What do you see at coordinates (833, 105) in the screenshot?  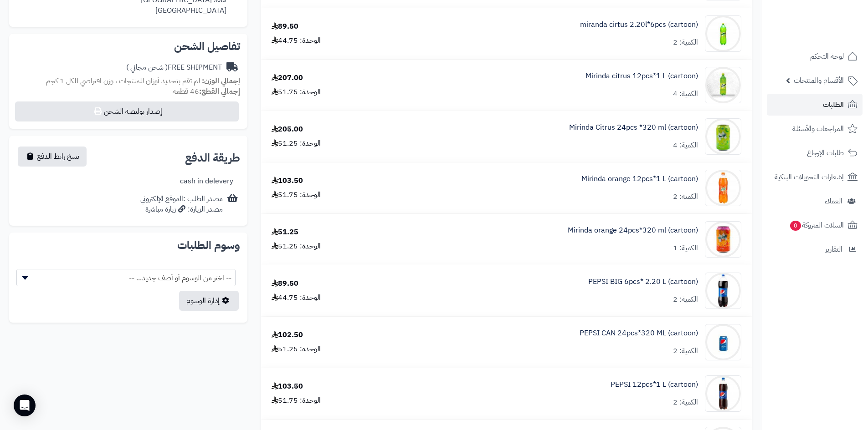 I see `span: الطلبات` at bounding box center [833, 105].